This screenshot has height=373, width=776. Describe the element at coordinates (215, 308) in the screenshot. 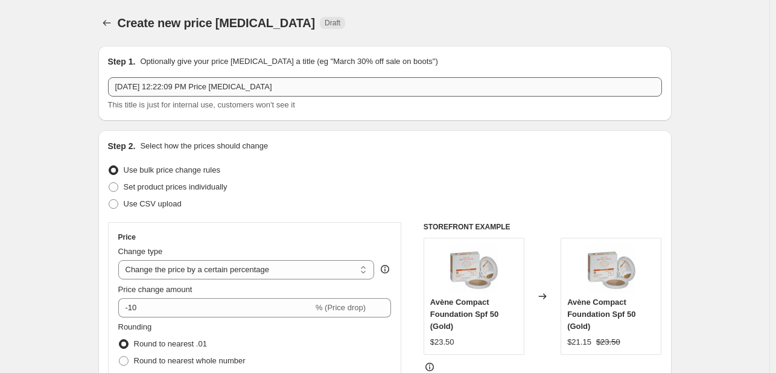

I see `input: -15` at that location.